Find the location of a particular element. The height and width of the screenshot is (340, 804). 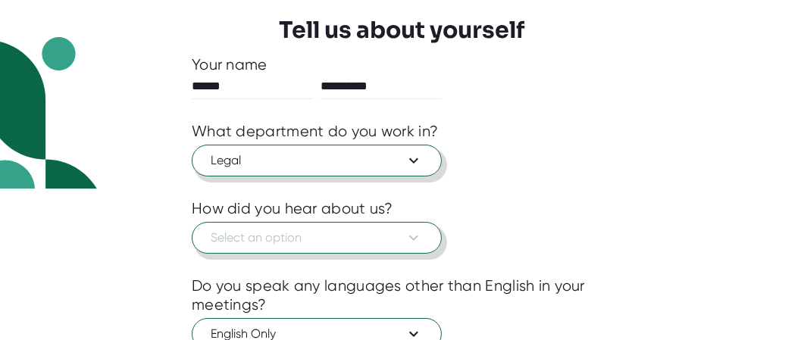

h3: Tell us about yourself is located at coordinates (402, 30).